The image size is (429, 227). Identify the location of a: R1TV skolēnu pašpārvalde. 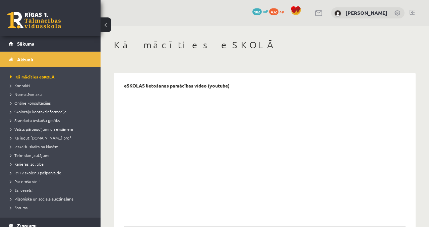
(52, 173).